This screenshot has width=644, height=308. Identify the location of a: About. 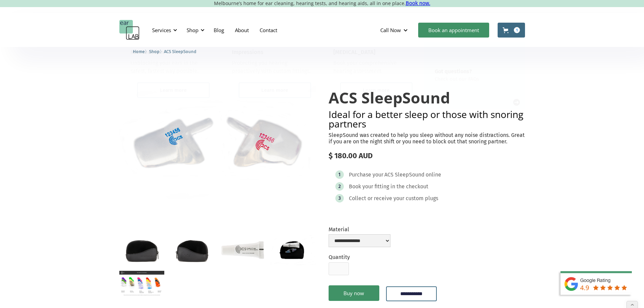
(242, 30).